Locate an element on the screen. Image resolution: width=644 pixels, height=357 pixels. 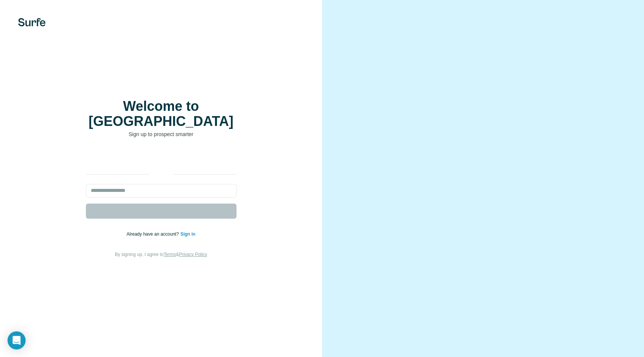
p: Sign up to prospect smarter is located at coordinates (161, 134).